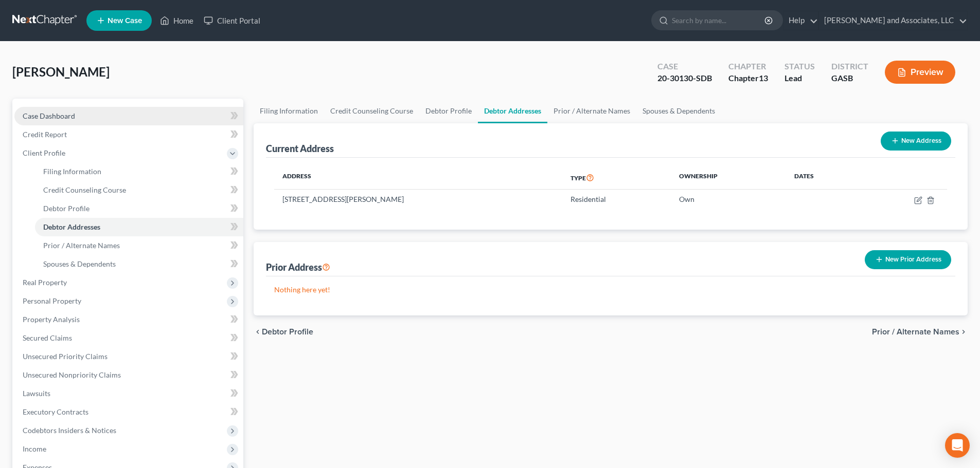 Image resolution: width=980 pixels, height=468 pixels. What do you see at coordinates (52, 301) in the screenshot?
I see `span: Personal Property` at bounding box center [52, 301].